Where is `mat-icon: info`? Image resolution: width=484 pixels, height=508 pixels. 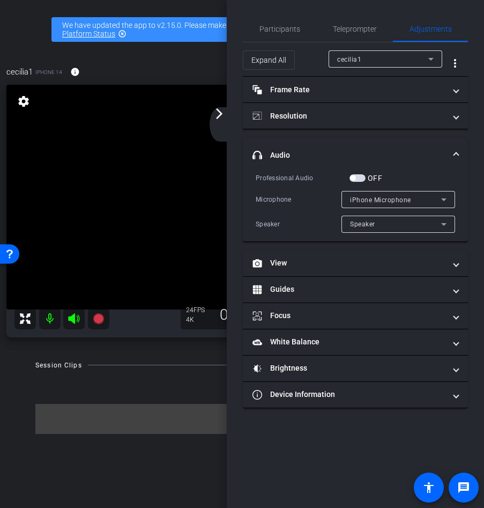 mat-icon: info is located at coordinates (75, 72).